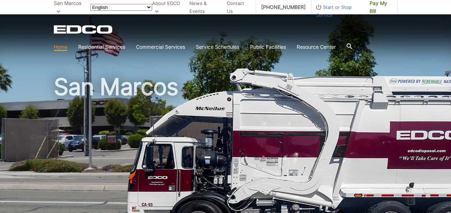 The width and height of the screenshot is (451, 213). I want to click on a: Home, so click(61, 47).